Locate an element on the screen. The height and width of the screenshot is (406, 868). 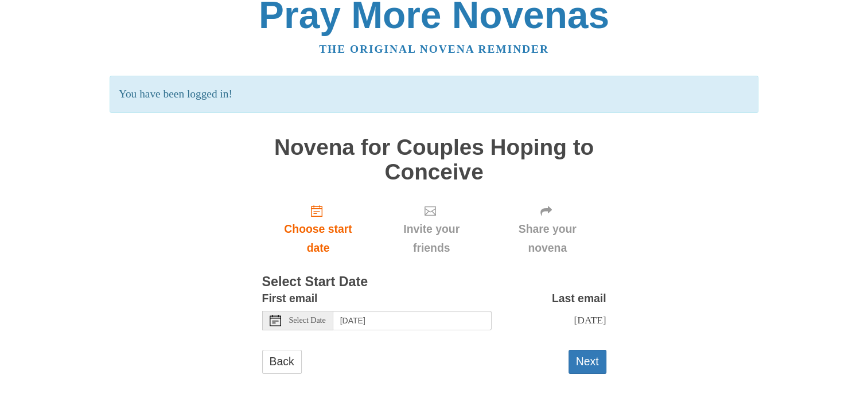
p: You have been logged in! is located at coordinates (434, 94).